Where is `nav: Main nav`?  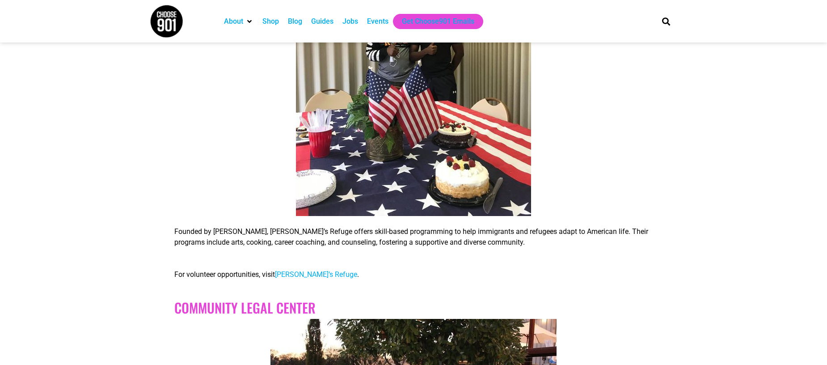 nav: Main nav is located at coordinates (433, 21).